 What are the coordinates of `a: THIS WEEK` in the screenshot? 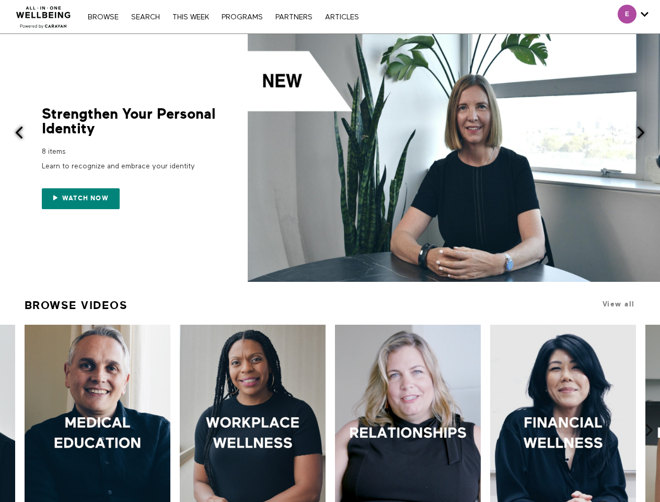 It's located at (191, 17).